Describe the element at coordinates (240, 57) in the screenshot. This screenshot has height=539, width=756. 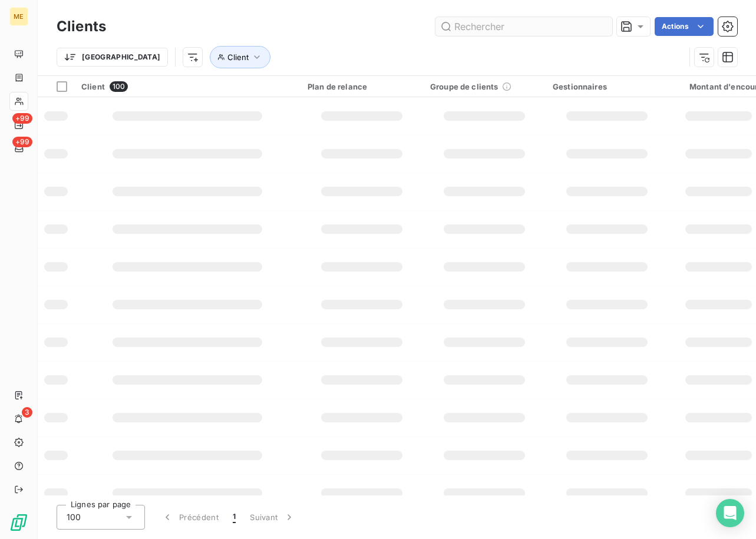
I see `button: Client` at that location.